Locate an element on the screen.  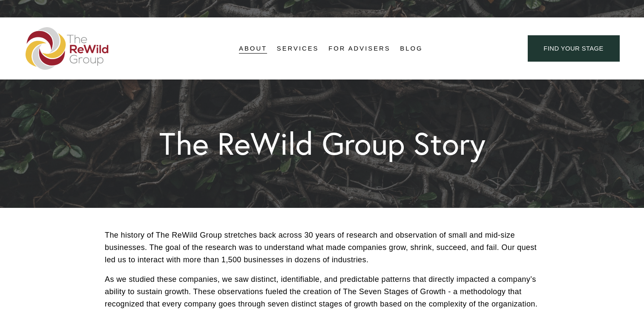
p: As we studied these companies, we saw distinct, identifiable, and predictable patterns that direc... is located at coordinates (322, 292).